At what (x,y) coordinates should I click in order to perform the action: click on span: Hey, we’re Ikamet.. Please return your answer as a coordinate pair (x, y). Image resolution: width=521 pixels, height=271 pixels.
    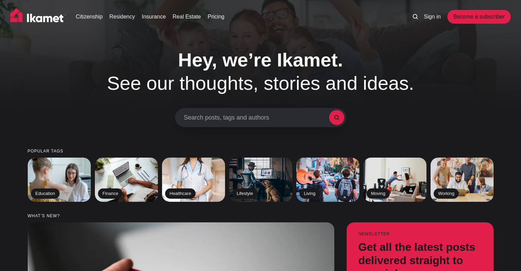
    Looking at the image, I should click on (260, 60).